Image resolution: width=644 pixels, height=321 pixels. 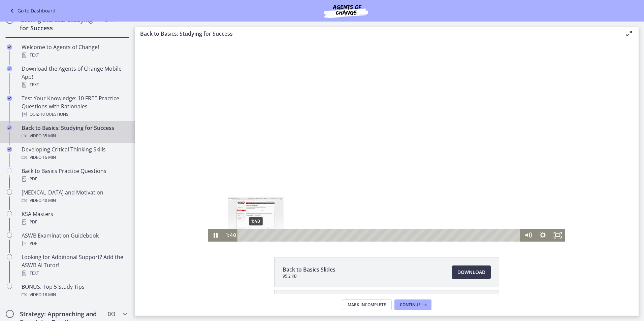 I want to click on a: Go to Dashboard, so click(x=32, y=11).